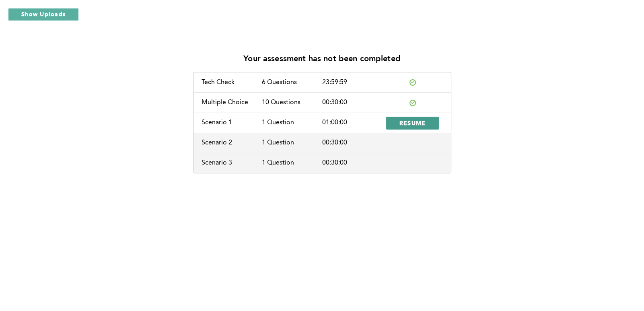  Describe the element at coordinates (352, 83) in the screenshot. I see `div: 23:59:59` at that location.